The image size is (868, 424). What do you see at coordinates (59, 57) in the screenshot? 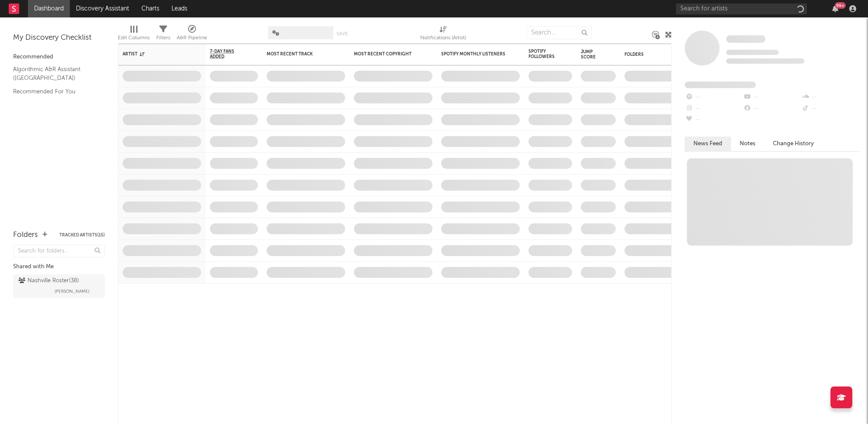
I see `div: Recommended` at bounding box center [59, 57].